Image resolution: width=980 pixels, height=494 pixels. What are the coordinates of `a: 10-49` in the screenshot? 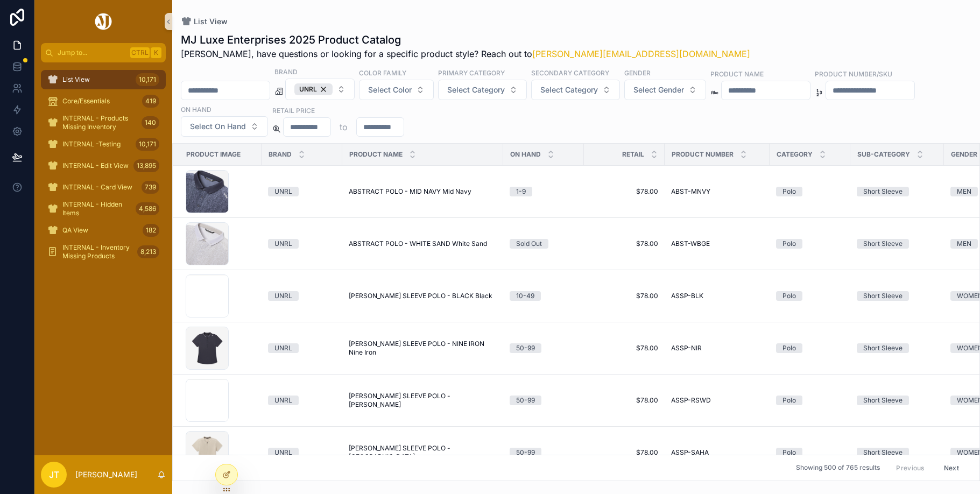 It's located at (543, 296).